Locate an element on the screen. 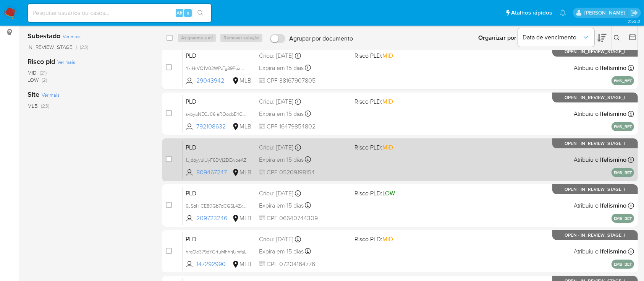 Image resolution: width=644 pixels, height=281 pixels. input: Pesquise usuários ou casos... is located at coordinates (120, 13).